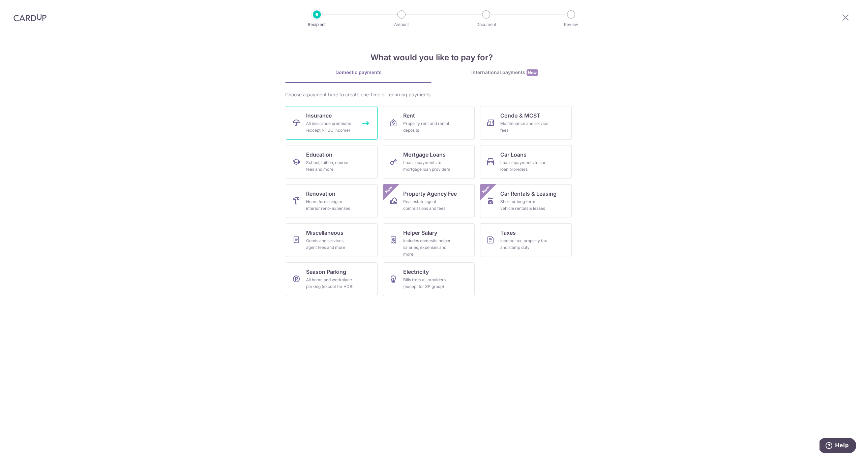 The height and width of the screenshot is (458, 863). Describe the element at coordinates (416, 272) in the screenshot. I see `span: Electricity` at that location.